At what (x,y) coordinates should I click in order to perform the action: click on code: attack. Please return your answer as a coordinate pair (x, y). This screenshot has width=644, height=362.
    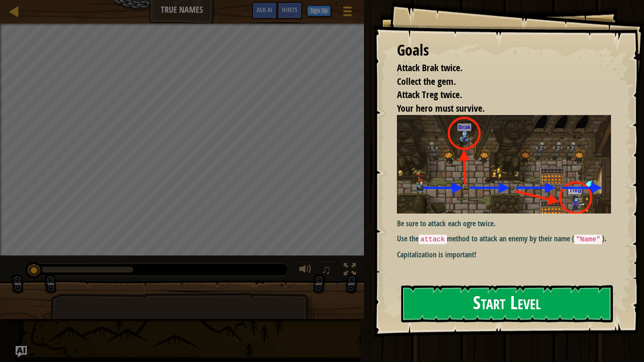
    Looking at the image, I should click on (433, 239).